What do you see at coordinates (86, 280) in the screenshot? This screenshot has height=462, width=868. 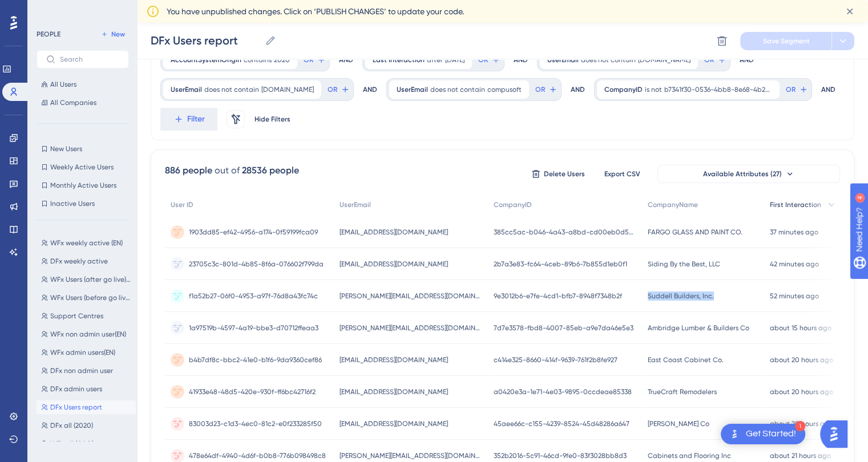 I see `button: WFx Users (after go live) EN` at bounding box center [86, 280].